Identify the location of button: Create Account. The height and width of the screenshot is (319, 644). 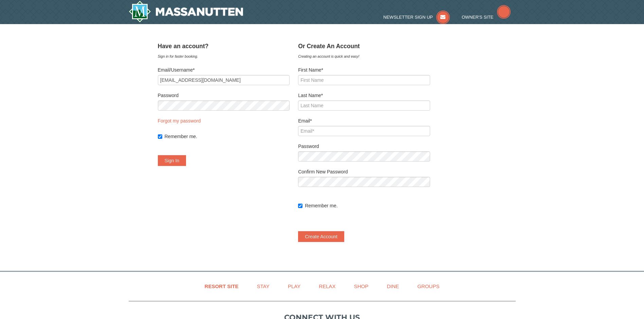
(321, 237).